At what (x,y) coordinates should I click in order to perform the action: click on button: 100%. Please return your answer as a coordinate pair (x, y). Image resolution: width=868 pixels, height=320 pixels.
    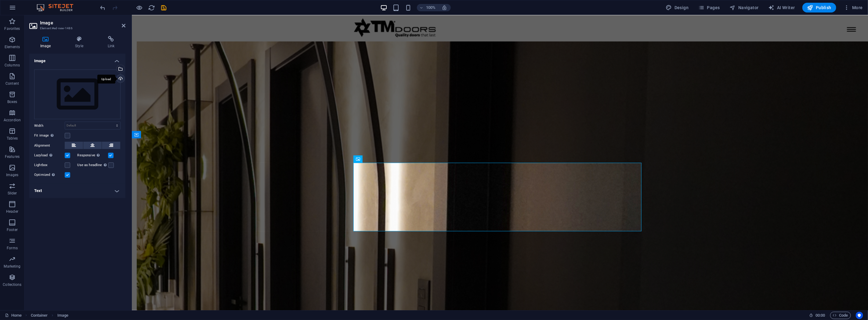
    Looking at the image, I should click on (428, 8).